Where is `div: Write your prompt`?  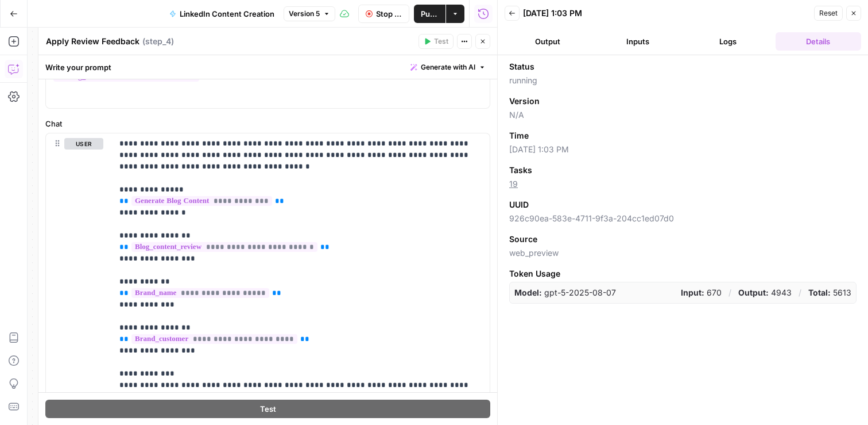 div: Write your prompt is located at coordinates (267, 67).